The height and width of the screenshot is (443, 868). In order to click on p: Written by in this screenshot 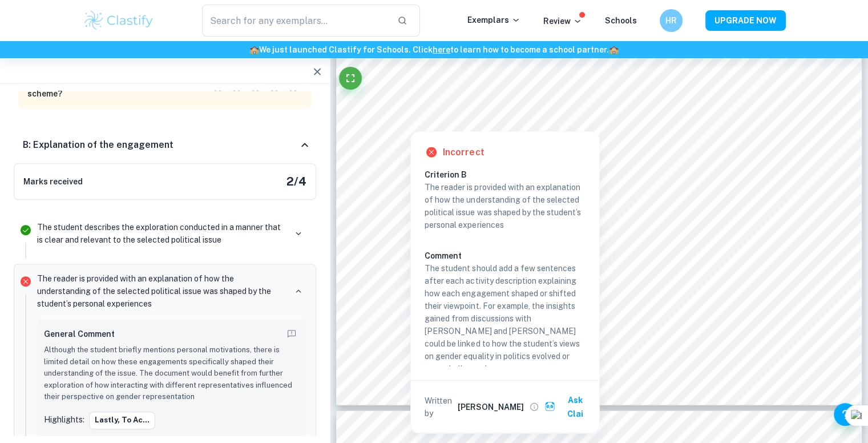, I will do `click(440, 407)`.